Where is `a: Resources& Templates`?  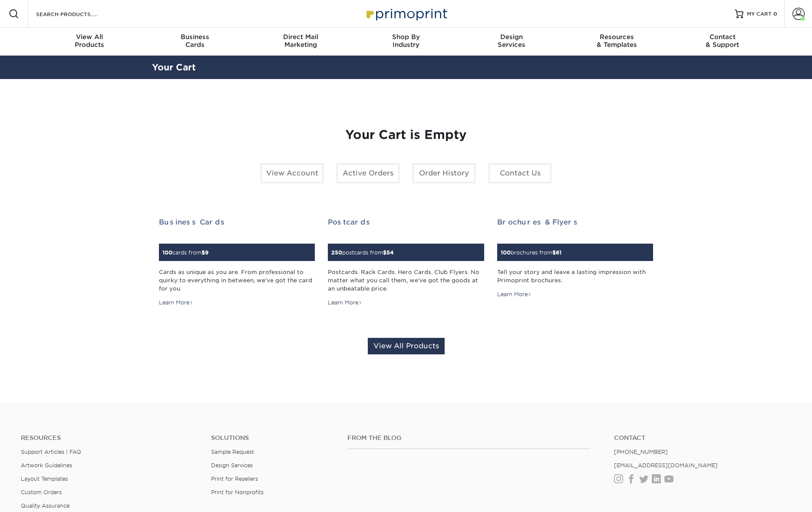 a: Resources& Templates is located at coordinates (616, 42).